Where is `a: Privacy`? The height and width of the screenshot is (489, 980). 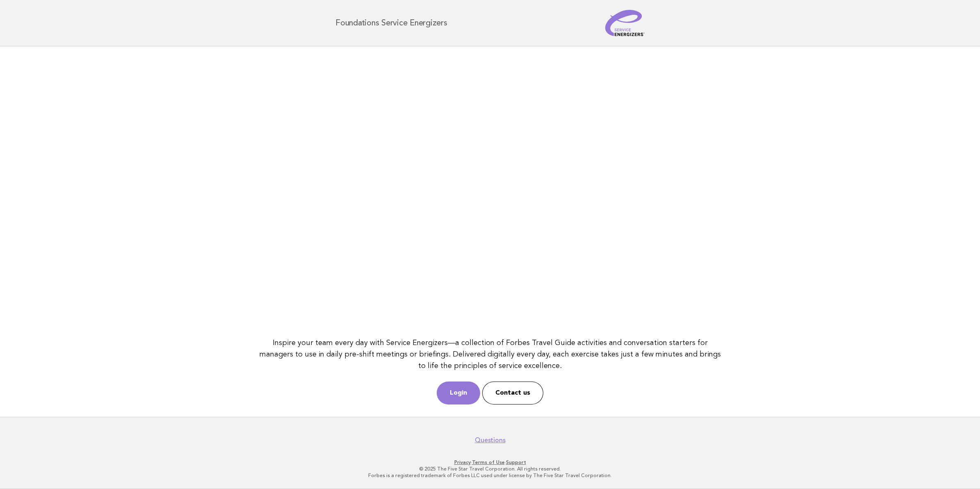
a: Privacy is located at coordinates (463, 463).